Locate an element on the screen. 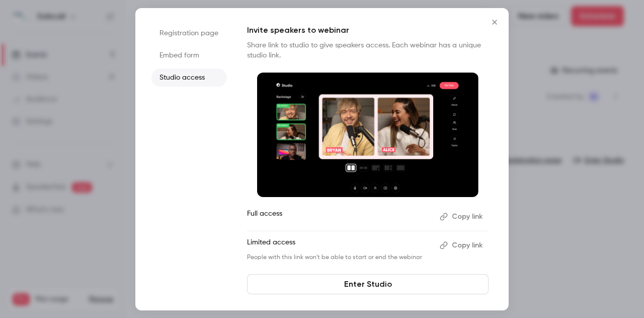 This screenshot has width=644, height=318. p: Share link to studio to give speakers access. Each webinar has a unique studio link. is located at coordinates (368, 50).